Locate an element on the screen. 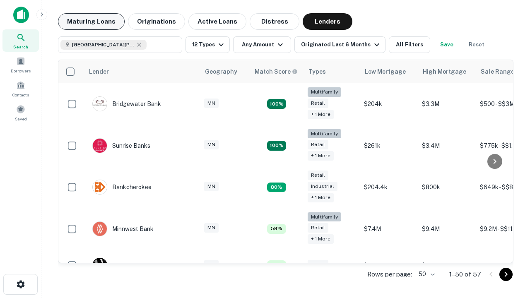 The image size is (530, 298). a: Contacts is located at coordinates (21, 89).